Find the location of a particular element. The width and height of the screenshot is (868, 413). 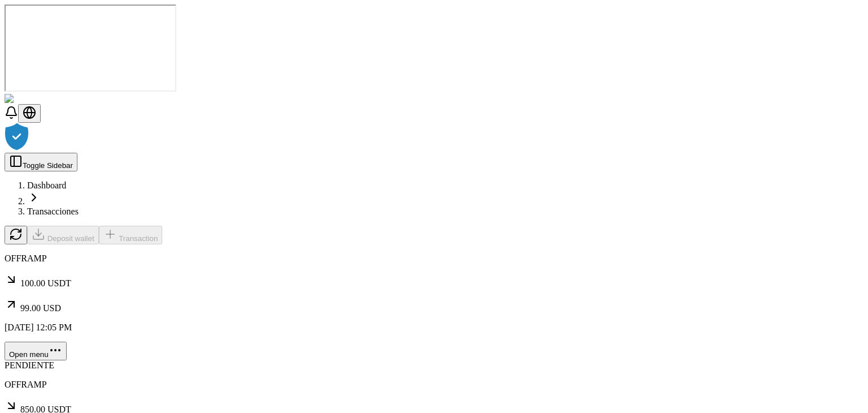

span: Open menu is located at coordinates (29, 354).